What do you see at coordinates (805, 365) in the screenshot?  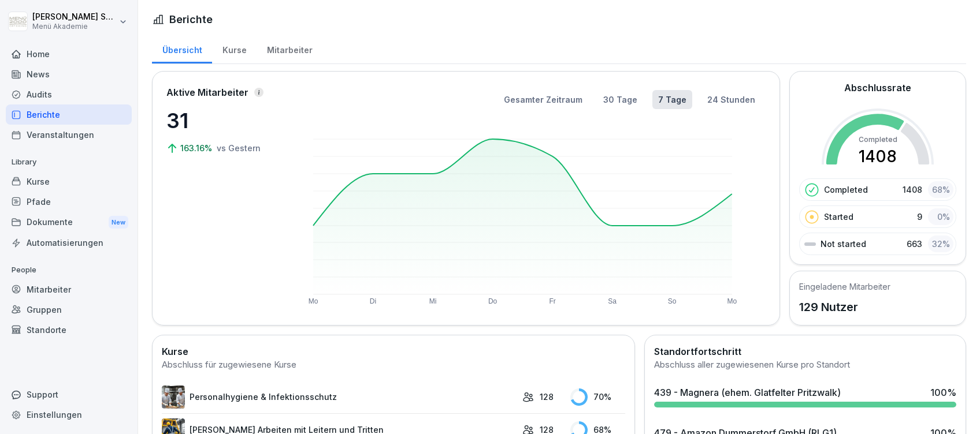 I see `div: Abschluss aller zugewiesenen Kurse pro Standort` at bounding box center [805, 365].